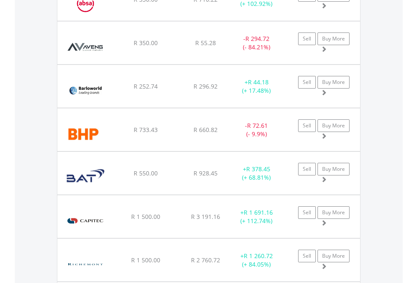 The image size is (417, 283). What do you see at coordinates (258, 82) in the screenshot?
I see `span: R 44.18` at bounding box center [258, 82].